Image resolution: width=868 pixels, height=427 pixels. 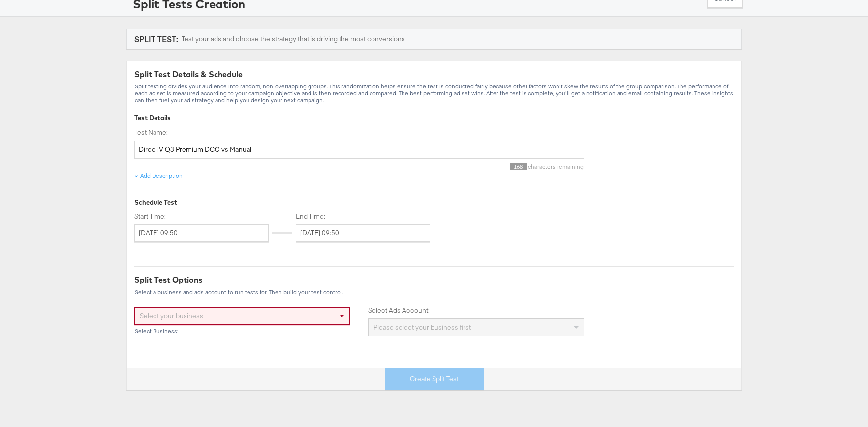 What do you see at coordinates (243, 331) in the screenshot?
I see `div: Select Business:` at bounding box center [243, 331].